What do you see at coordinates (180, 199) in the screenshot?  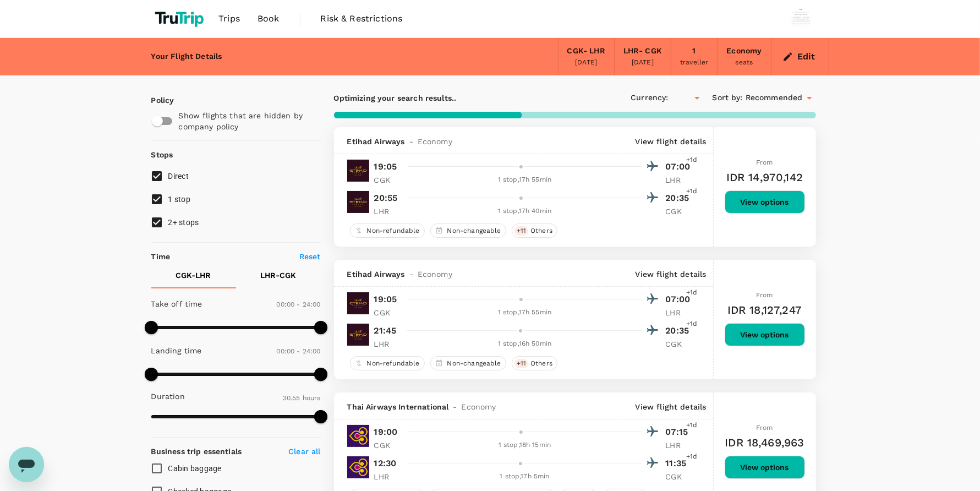 I see `span: 1 stop` at bounding box center [180, 199].